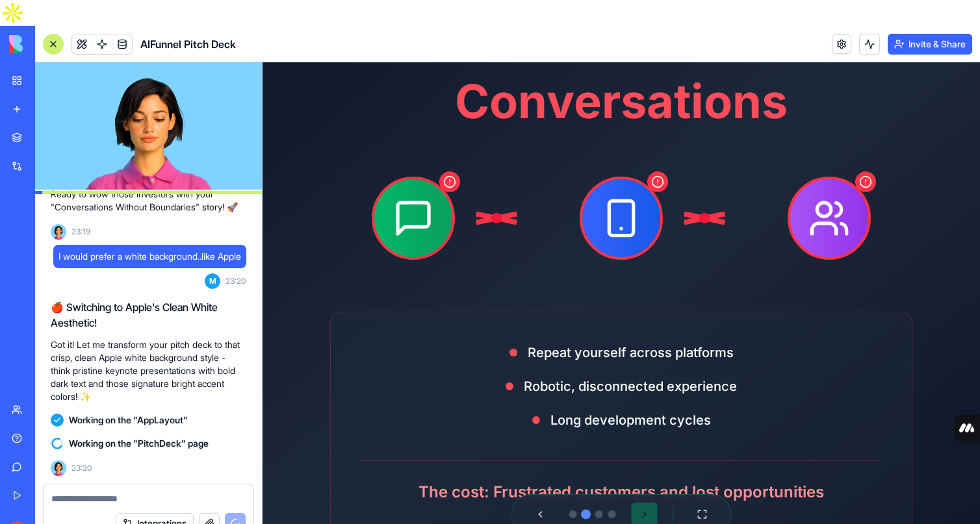 This screenshot has height=524, width=980. I want to click on p: The cost: Frustrated customers and lost opportunities, so click(358, 430).